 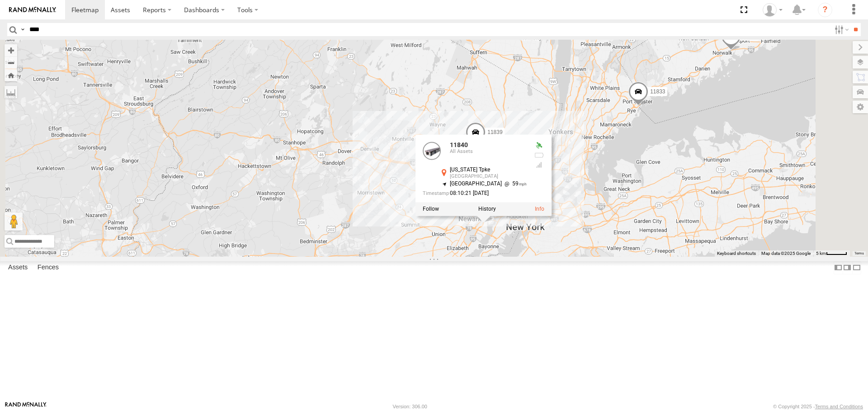 What do you see at coordinates (487, 209) in the screenshot?
I see `label: View Asset History` at bounding box center [487, 209].